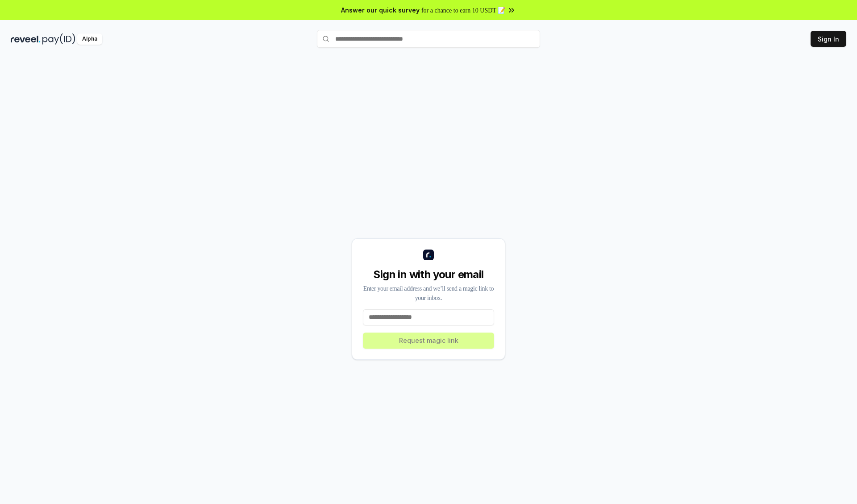  I want to click on div: Enter your email address and we’ll send a magic link to your inbox., so click(428, 292).